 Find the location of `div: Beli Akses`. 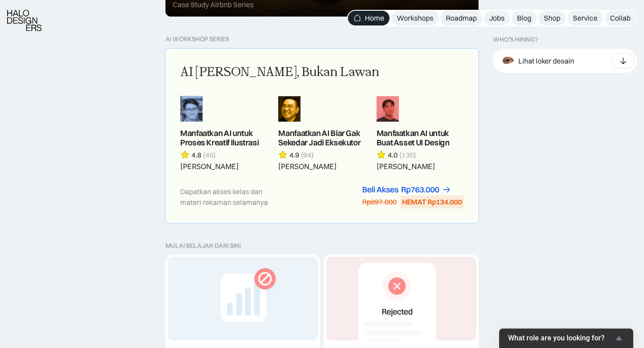

div: Beli Akses is located at coordinates (380, 189).